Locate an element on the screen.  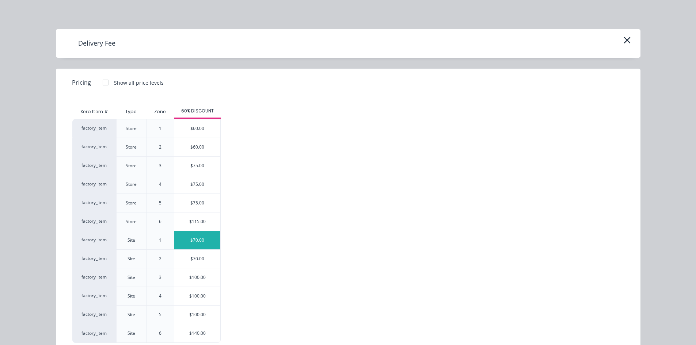
div: Xero Item # is located at coordinates (94, 112).